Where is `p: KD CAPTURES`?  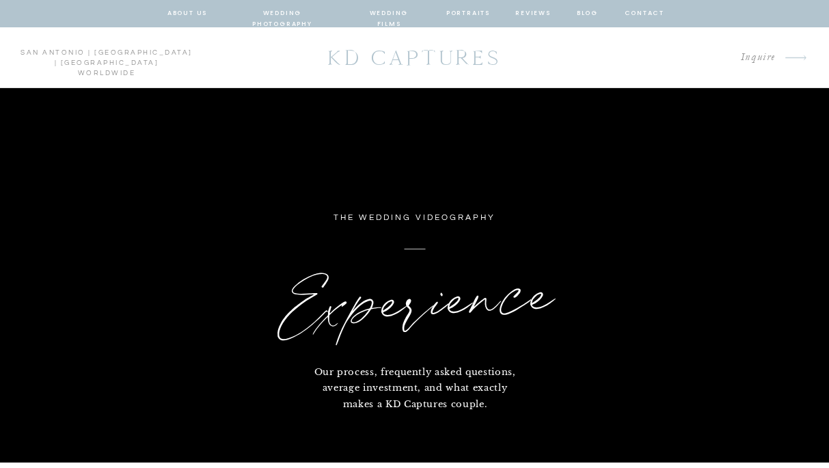
p: KD CAPTURES is located at coordinates (415, 57).